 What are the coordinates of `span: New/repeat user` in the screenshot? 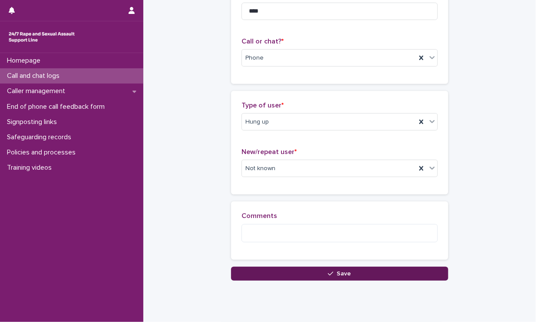 It's located at (269, 152).